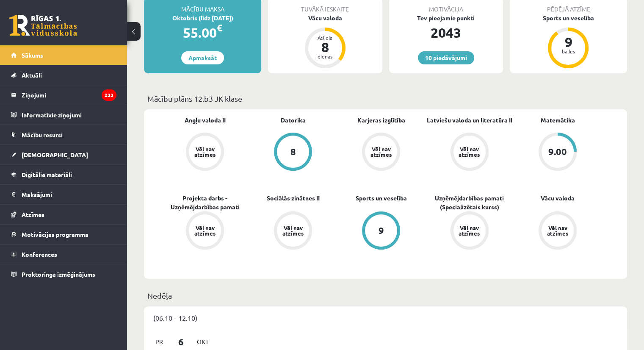 This screenshot has height=350, width=644. I want to click on div: Tev pieejamie punkti, so click(446, 18).